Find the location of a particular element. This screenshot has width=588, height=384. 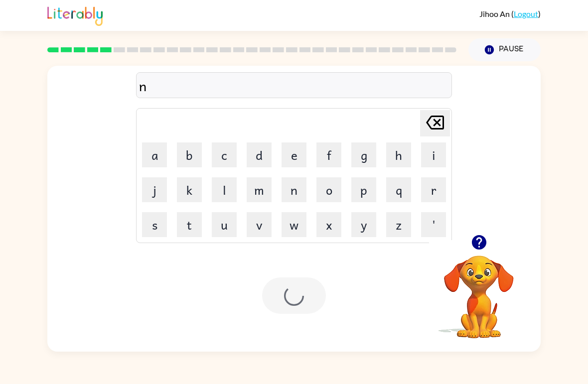

div: n is located at coordinates (294, 85).